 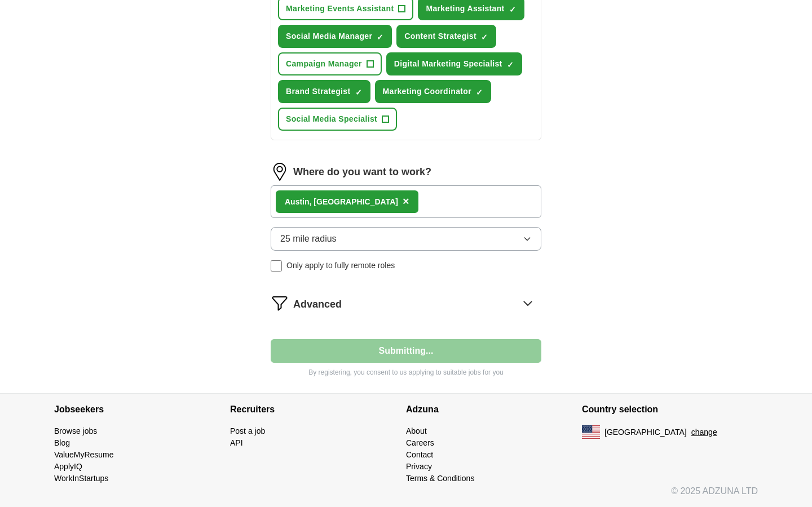 What do you see at coordinates (280, 304) in the screenshot?
I see `img: filter` at bounding box center [280, 304].